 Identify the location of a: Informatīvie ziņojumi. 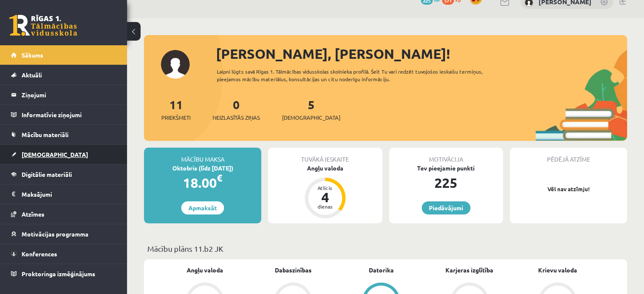
(63, 114).